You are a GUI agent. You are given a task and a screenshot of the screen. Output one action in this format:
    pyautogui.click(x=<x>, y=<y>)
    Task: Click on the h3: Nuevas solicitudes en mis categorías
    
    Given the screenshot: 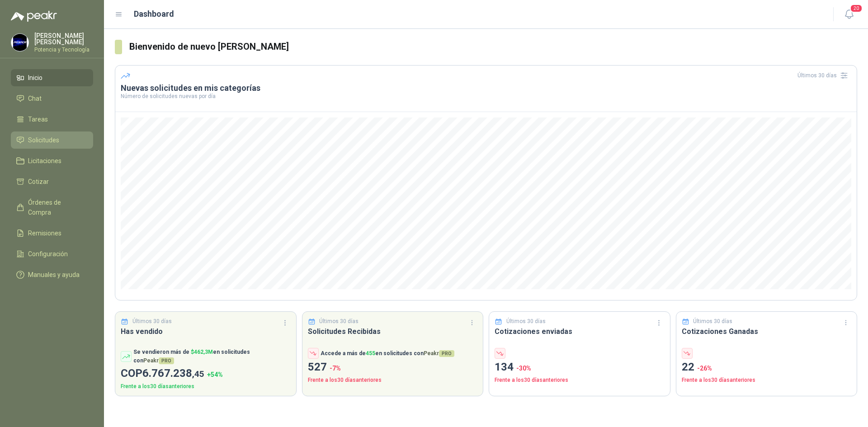 What is the action you would take?
    pyautogui.click(x=486, y=88)
    